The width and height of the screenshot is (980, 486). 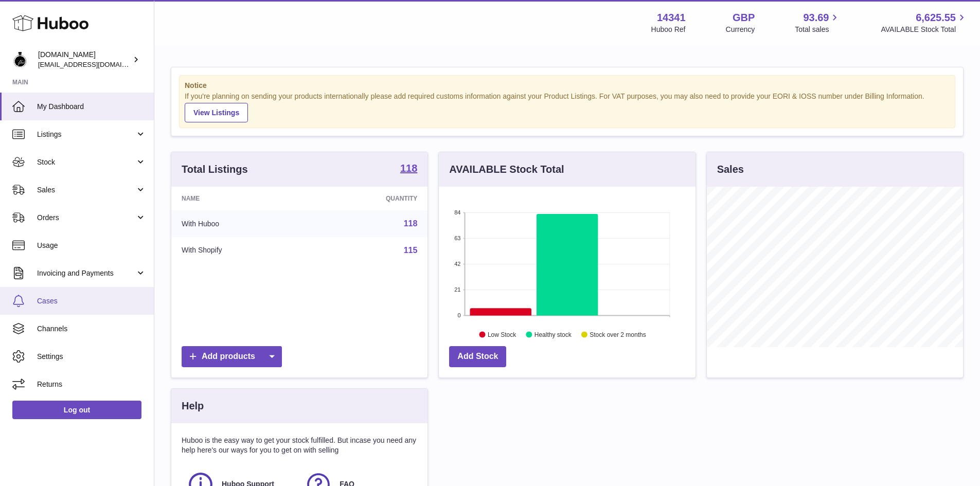 I want to click on td: With Shopify, so click(x=240, y=250).